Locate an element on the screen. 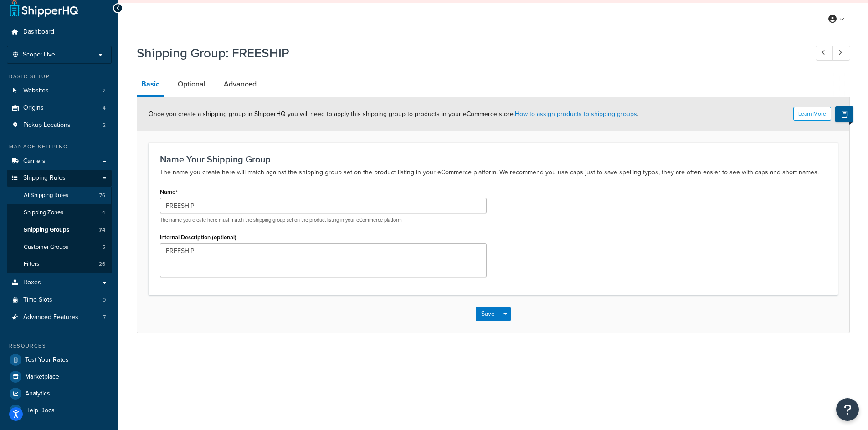 Image resolution: width=868 pixels, height=430 pixels. span: Analytics is located at coordinates (37, 393).